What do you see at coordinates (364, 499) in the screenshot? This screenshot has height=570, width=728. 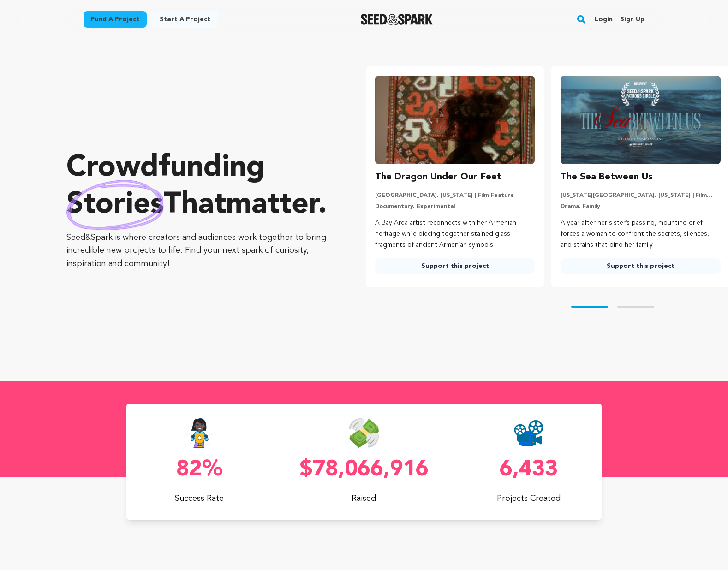 I see `p: Raised` at bounding box center [364, 499].